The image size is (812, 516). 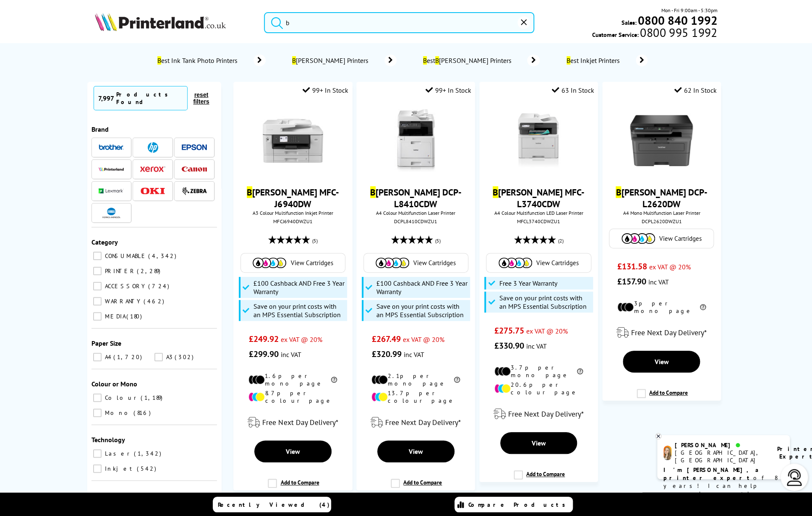 I want to click on img: Printerland Logo, so click(x=160, y=22).